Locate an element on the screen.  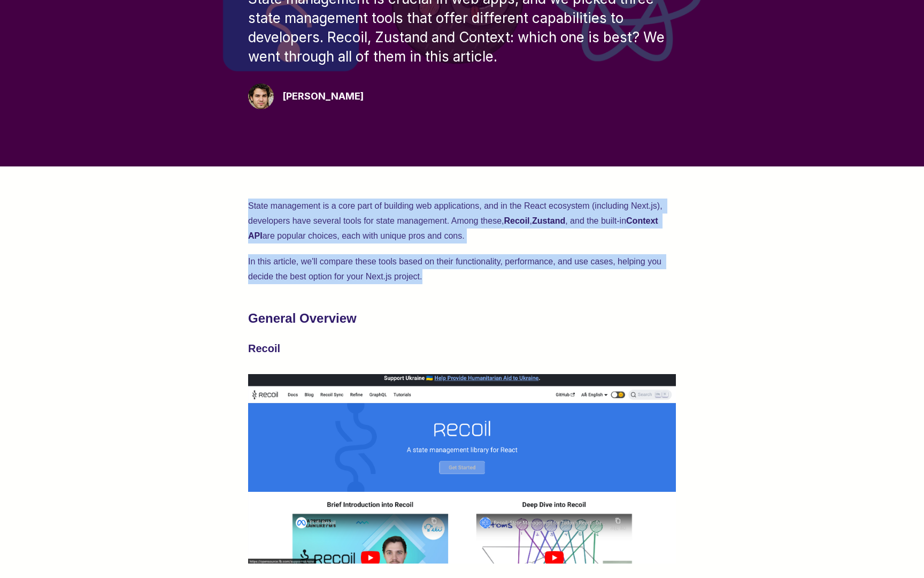
p: In this article, we'll compare these tools based on their functionality, performance, and use cas... is located at coordinates (462, 269).